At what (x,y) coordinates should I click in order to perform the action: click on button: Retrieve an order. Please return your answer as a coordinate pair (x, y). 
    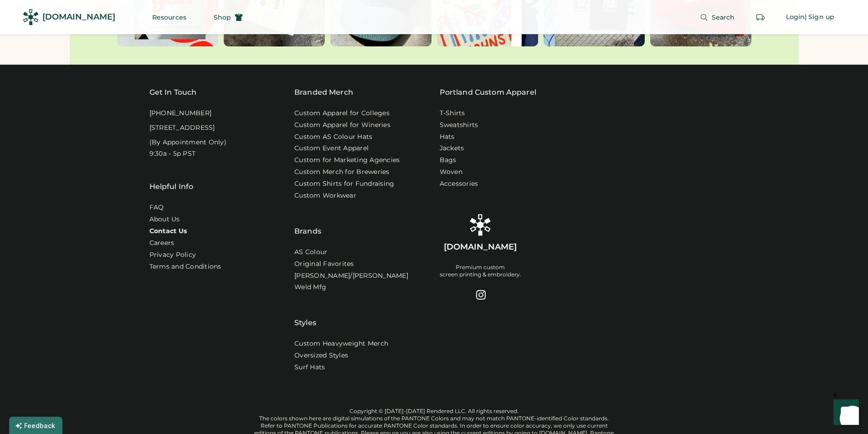
    Looking at the image, I should click on (761, 17).